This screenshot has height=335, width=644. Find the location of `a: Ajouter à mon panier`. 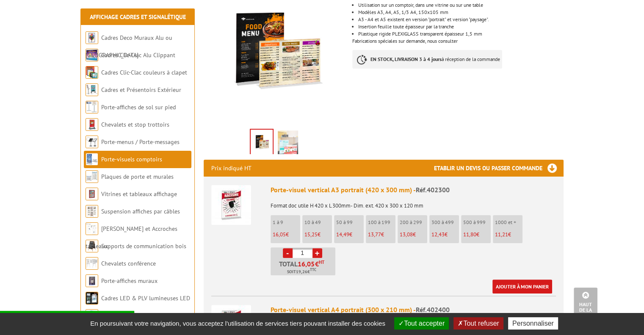

a: Ajouter à mon panier is located at coordinates (522, 287).